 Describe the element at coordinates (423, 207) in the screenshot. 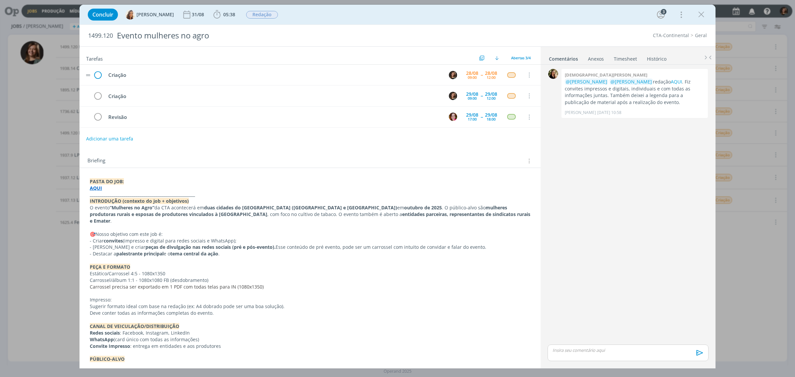

I see `strong: outubro de 2025` at that location.